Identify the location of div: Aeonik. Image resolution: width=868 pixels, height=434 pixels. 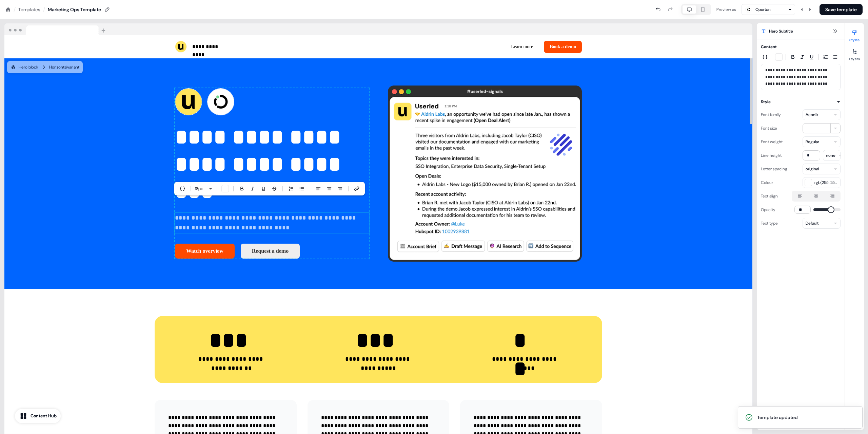
(812, 114).